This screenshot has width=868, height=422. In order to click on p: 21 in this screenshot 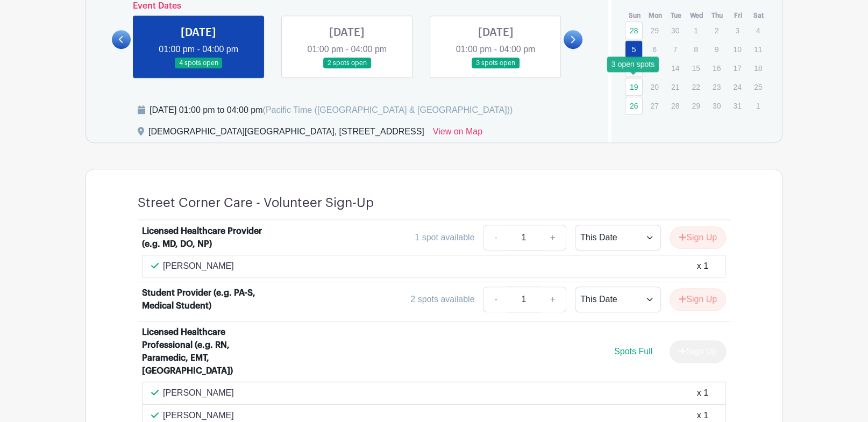, I will do `click(675, 87)`.